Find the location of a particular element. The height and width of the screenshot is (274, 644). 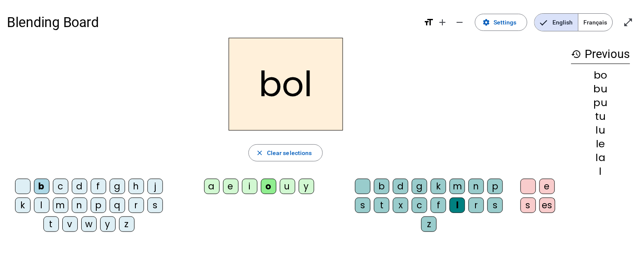

span: Clear selections is located at coordinates (289, 153).